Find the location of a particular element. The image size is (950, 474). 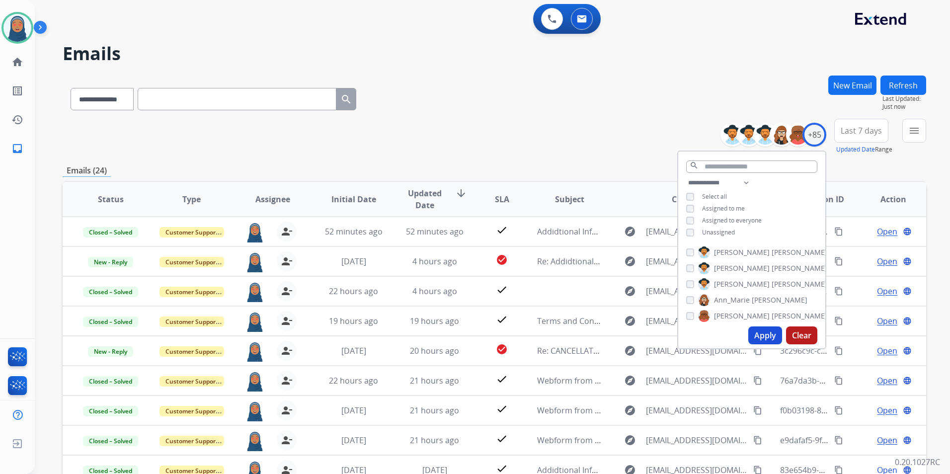

span: 4 hours ago is located at coordinates (435, 261).